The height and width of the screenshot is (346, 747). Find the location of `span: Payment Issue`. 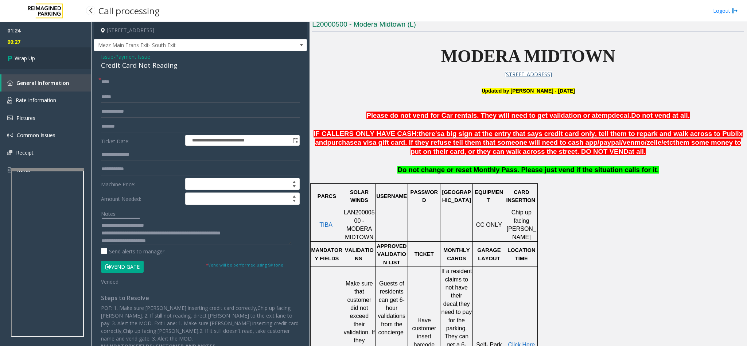

span: Payment Issue is located at coordinates (133, 57).